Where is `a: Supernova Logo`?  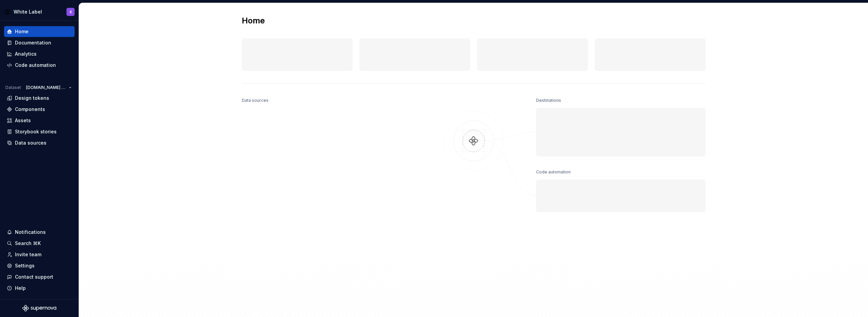 a: Supernova Logo is located at coordinates (39, 308).